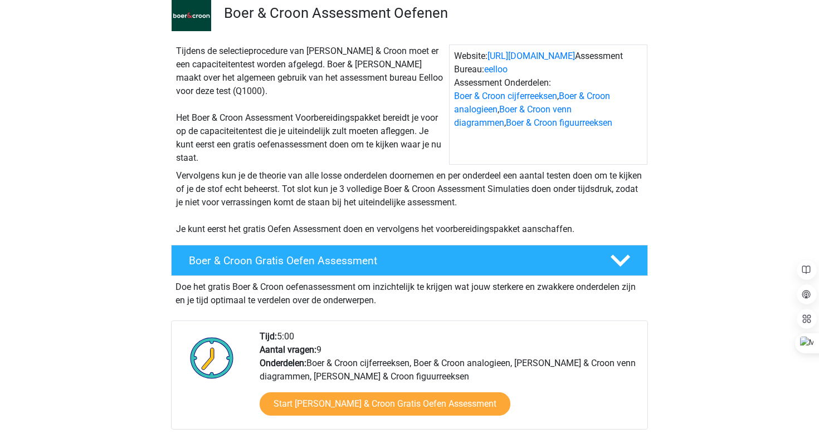 The image size is (819, 444). I want to click on a: Boer & Croon Gratis Oefen Assessment, so click(409, 261).